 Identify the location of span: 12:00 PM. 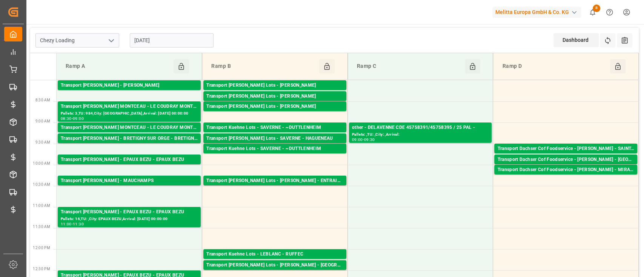
(41, 248).